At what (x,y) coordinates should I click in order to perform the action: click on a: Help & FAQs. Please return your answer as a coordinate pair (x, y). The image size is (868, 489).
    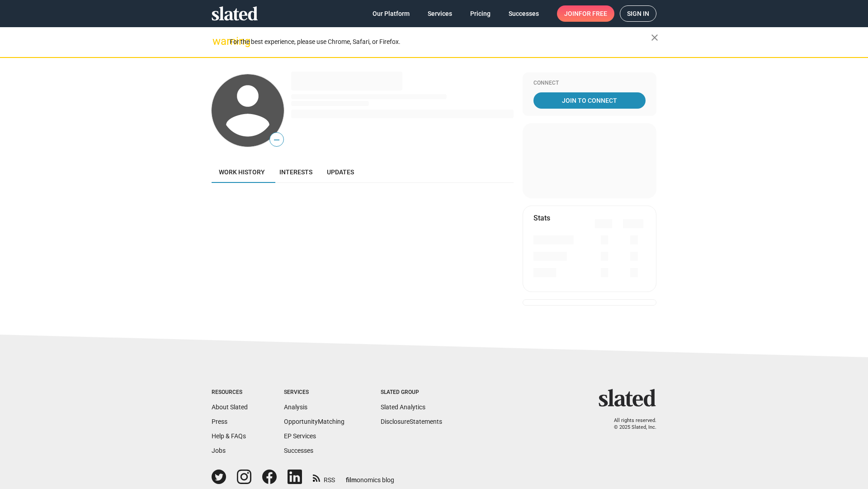
    Looking at the image, I should click on (229, 436).